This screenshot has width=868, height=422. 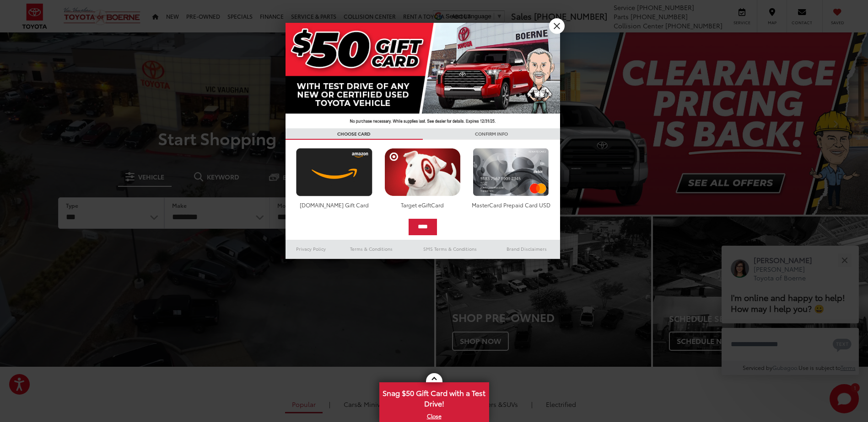 What do you see at coordinates (422, 172) in the screenshot?
I see `img: targetcard.png` at bounding box center [422, 172].